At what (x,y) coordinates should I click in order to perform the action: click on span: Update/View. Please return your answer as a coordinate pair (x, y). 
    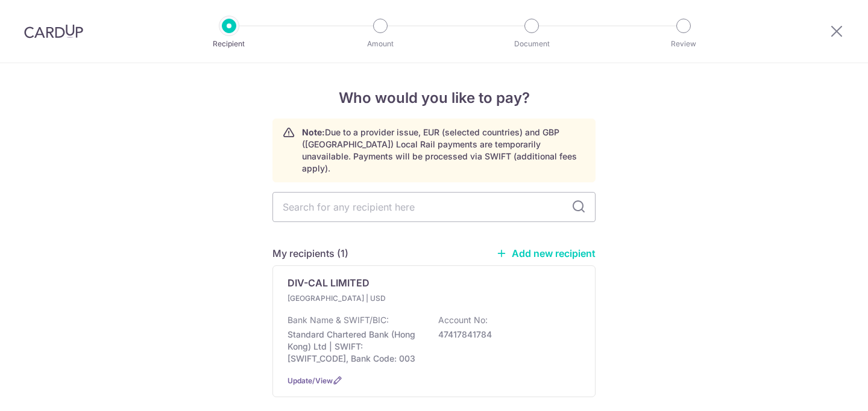
    Looking at the image, I should click on (310, 380).